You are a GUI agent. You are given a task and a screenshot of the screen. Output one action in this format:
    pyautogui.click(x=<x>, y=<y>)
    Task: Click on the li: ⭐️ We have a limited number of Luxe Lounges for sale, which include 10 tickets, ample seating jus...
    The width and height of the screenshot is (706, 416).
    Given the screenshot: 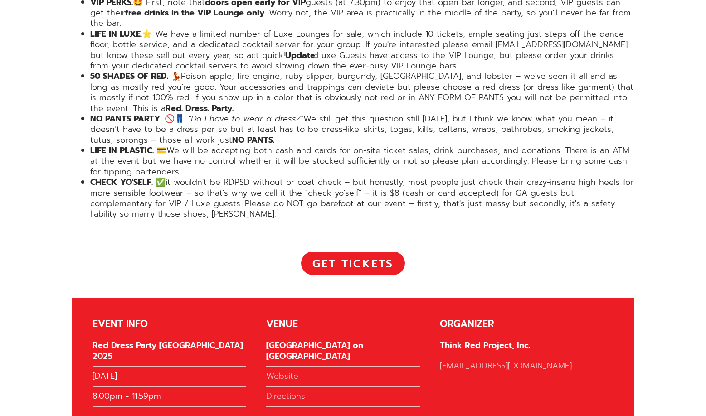 What is the action you would take?
    pyautogui.click(x=362, y=50)
    